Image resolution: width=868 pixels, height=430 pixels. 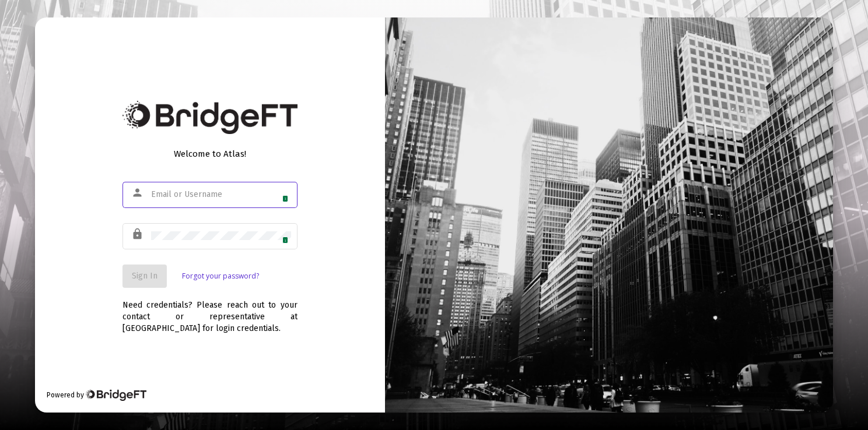 What do you see at coordinates (210, 154) in the screenshot?
I see `div: Welcome to Atlas!` at bounding box center [210, 154].